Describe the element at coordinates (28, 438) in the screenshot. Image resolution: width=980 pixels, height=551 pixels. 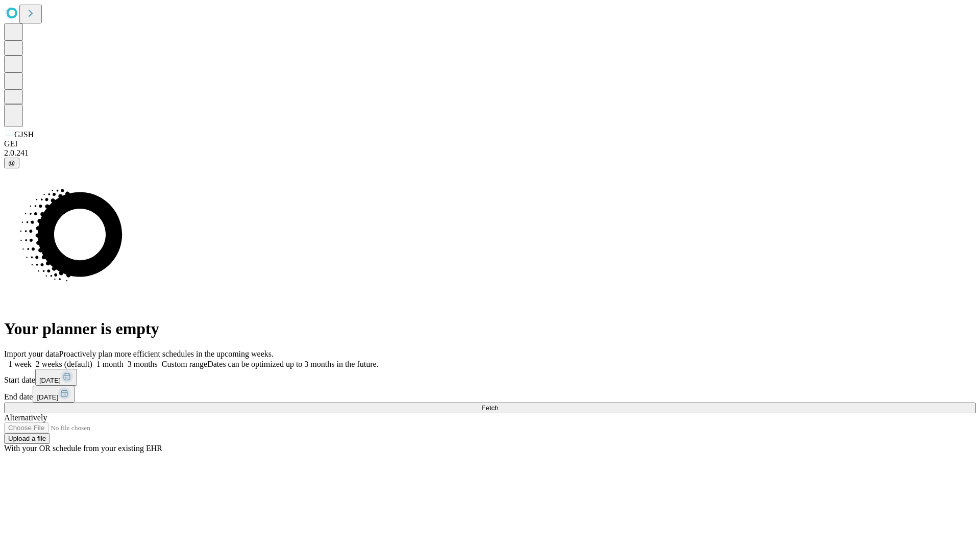
I see `button: Upload a file` at that location.